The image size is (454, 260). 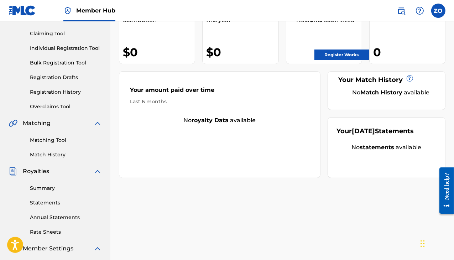 I want to click on span: Member Settings, so click(x=48, y=249).